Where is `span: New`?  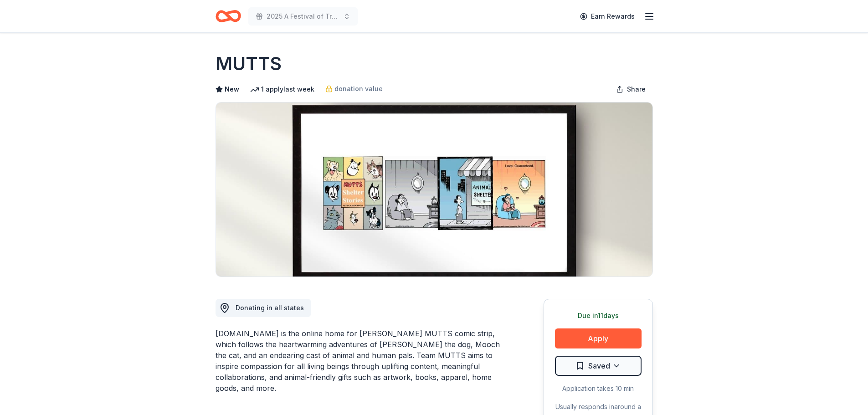
span: New is located at coordinates (232, 89).